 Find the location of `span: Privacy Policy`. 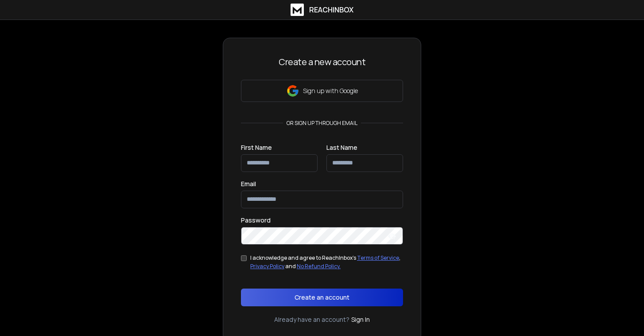

span: Privacy Policy is located at coordinates (267, 266).